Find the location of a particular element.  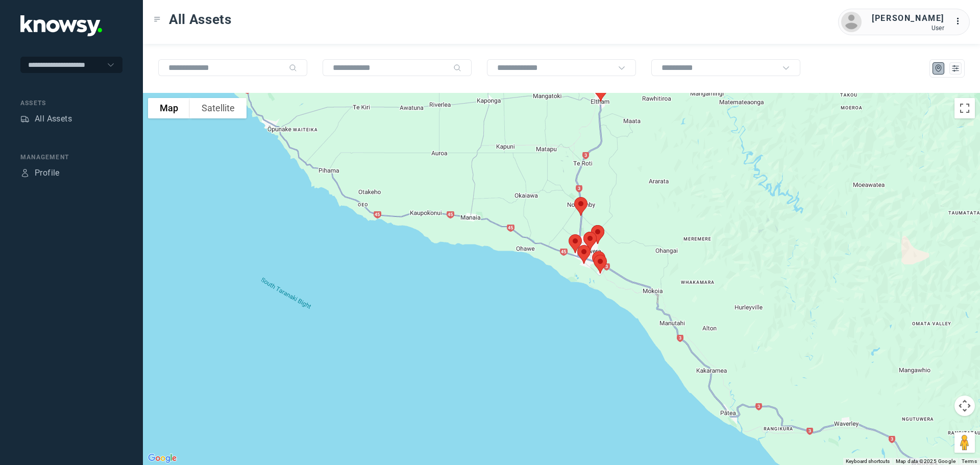

div: User is located at coordinates (909, 28).